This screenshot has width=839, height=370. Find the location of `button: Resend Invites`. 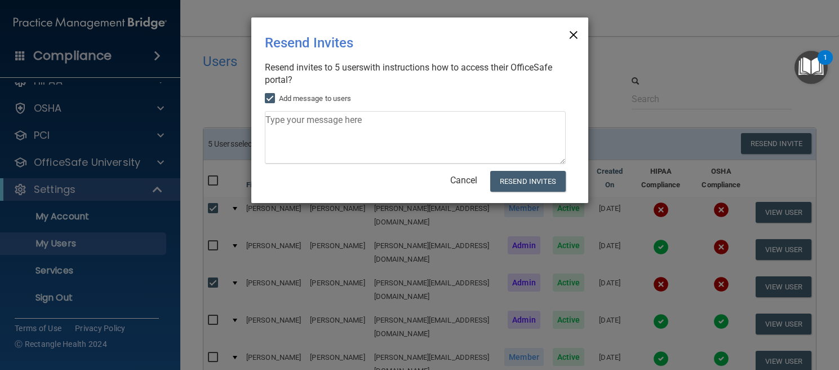

button: Resend Invites is located at coordinates (528, 181).